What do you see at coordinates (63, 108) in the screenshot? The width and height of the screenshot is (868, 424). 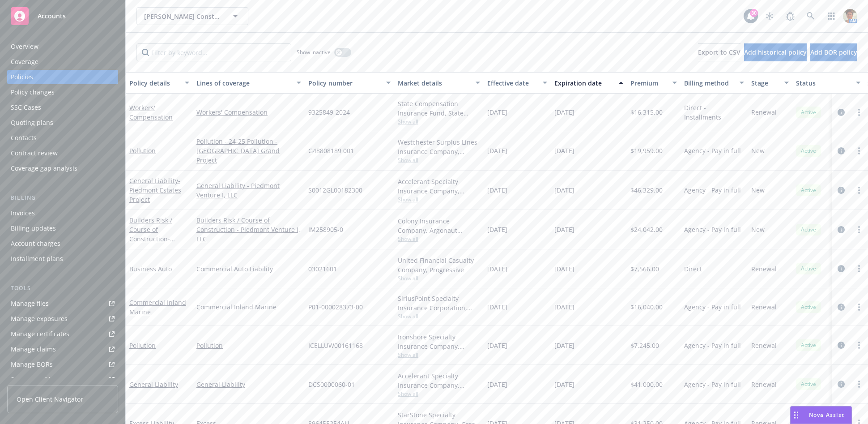 I see `a: SSC Cases` at bounding box center [63, 108].